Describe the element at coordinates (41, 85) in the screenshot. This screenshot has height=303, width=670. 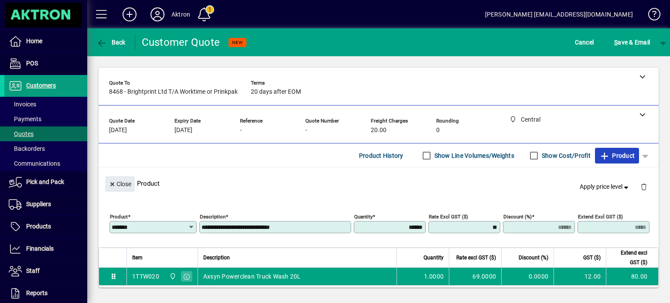
I see `span: Customers` at that location.